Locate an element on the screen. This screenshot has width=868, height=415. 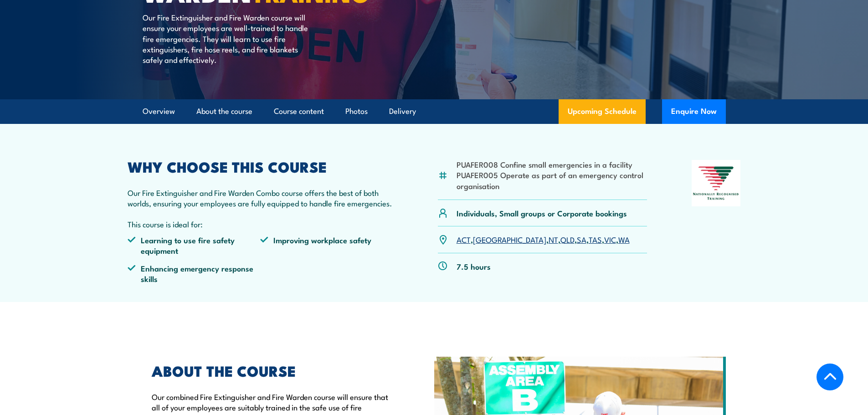
h2: WHY CHOOSE THIS COURSE is located at coordinates (261, 166).